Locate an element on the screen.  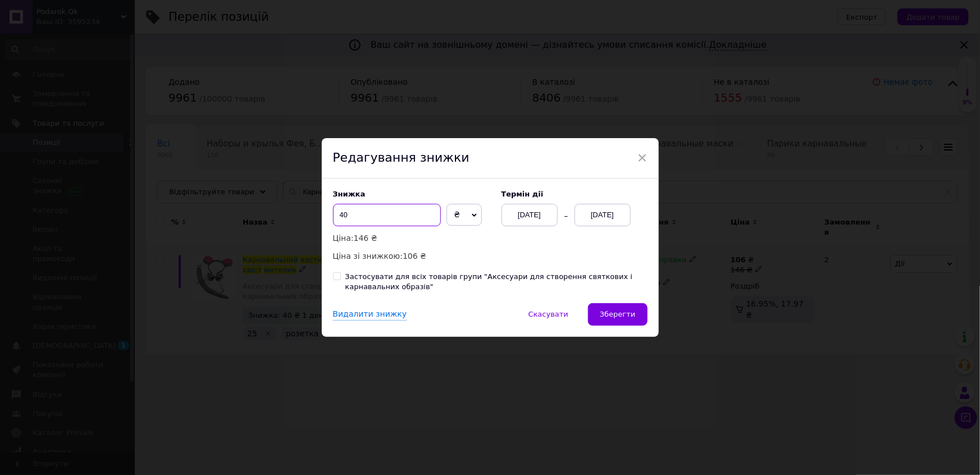
button: Скасувати is located at coordinates (548, 315).